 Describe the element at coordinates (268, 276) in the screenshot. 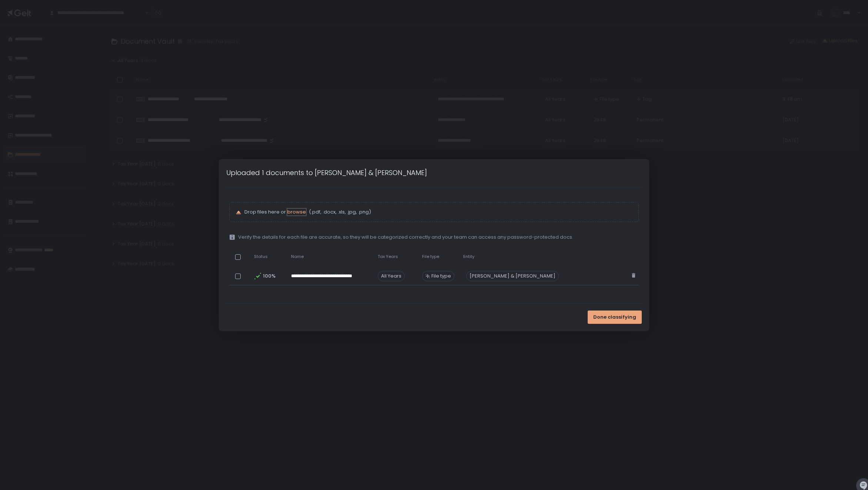

I see `span: 100%` at that location.